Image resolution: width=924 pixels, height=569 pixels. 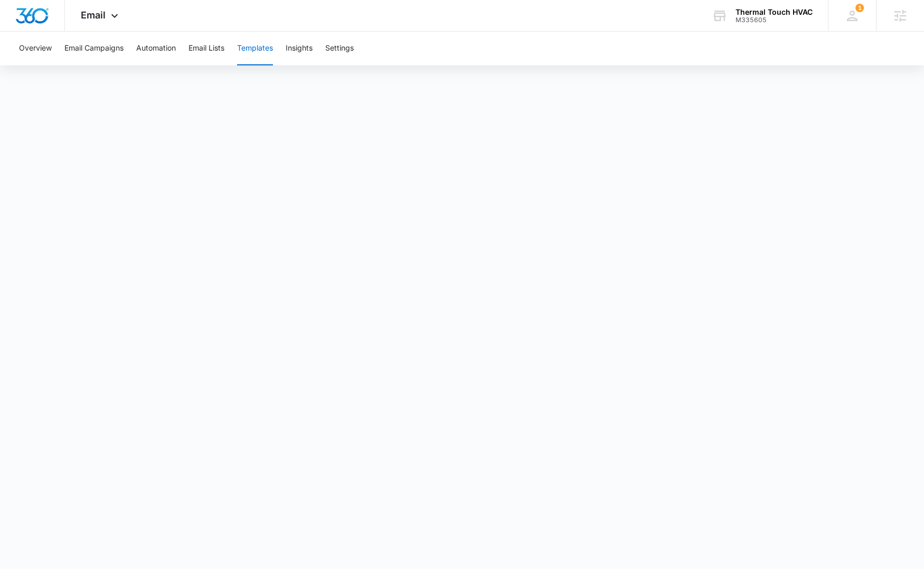 I want to click on button: Insights, so click(x=299, y=49).